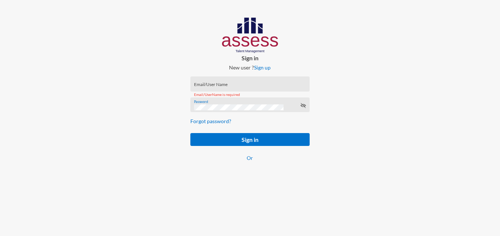  Describe the element at coordinates (250, 67) in the screenshot. I see `p: New user ?` at that location.